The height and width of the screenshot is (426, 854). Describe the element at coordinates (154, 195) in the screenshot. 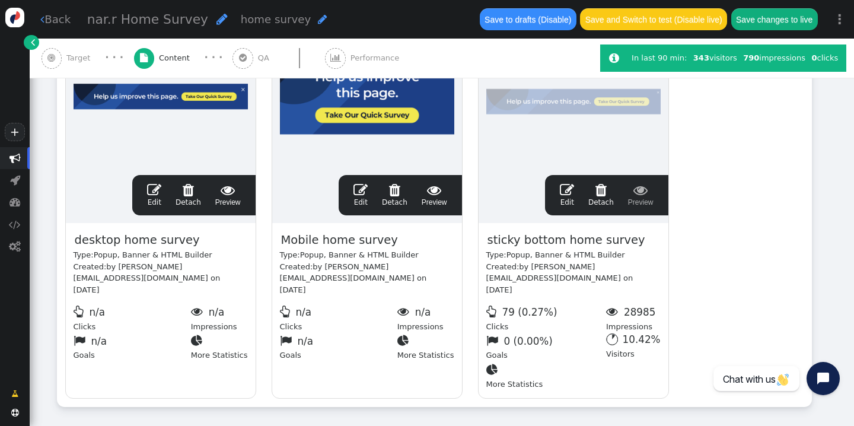

I see `a: Edit` at that location.